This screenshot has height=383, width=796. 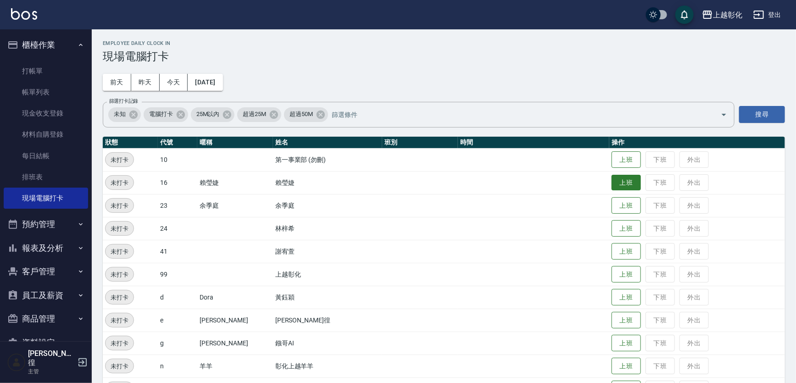 I want to click on a: 排班表, so click(x=46, y=177).